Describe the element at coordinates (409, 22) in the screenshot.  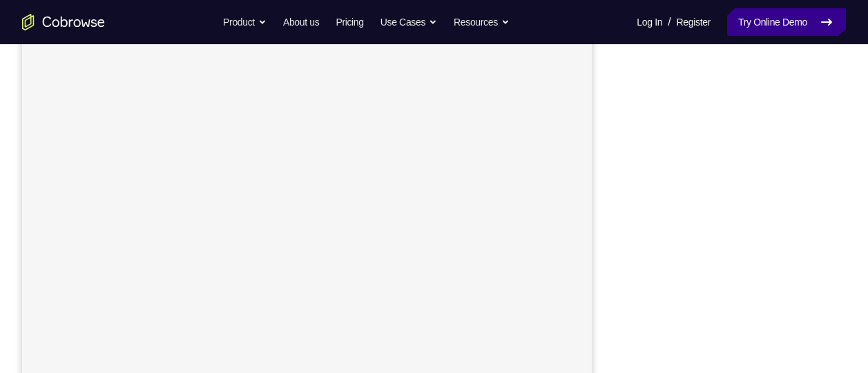
I see `button: Use Cases` at that location.